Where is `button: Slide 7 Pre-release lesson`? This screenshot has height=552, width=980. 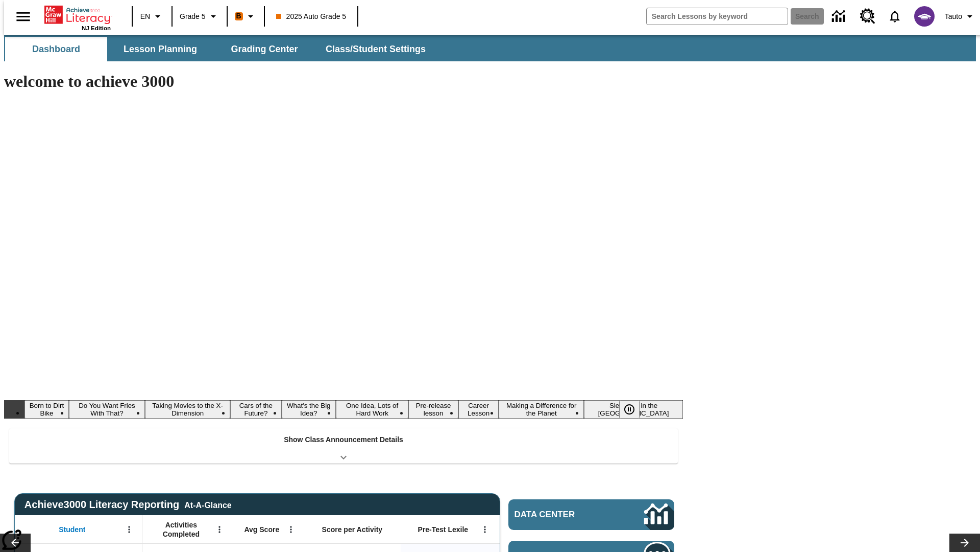
button: Slide 7 Pre-release lesson is located at coordinates (433, 409).